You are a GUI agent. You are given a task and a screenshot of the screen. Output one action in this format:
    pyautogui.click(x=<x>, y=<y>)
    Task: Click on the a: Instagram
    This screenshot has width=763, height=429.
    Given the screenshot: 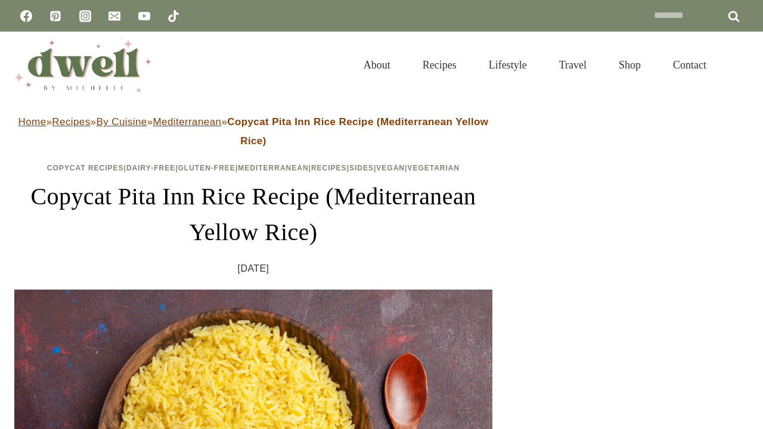 What is the action you would take?
    pyautogui.click(x=85, y=16)
    